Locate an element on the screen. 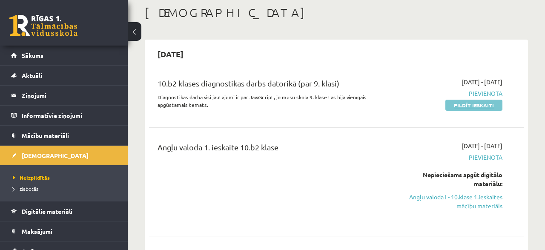  a: Pildīt ieskaiti is located at coordinates (474, 105).